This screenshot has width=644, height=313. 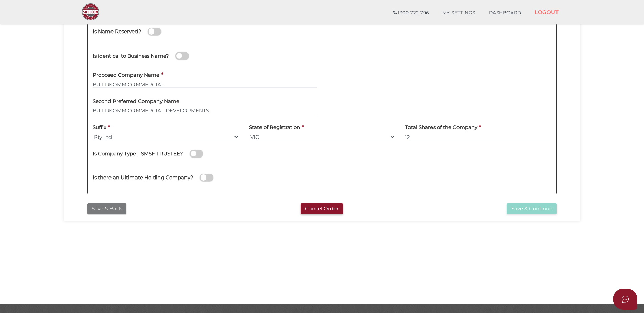 What do you see at coordinates (131, 56) in the screenshot?
I see `h4: Is identical to Business Name?` at bounding box center [131, 56].